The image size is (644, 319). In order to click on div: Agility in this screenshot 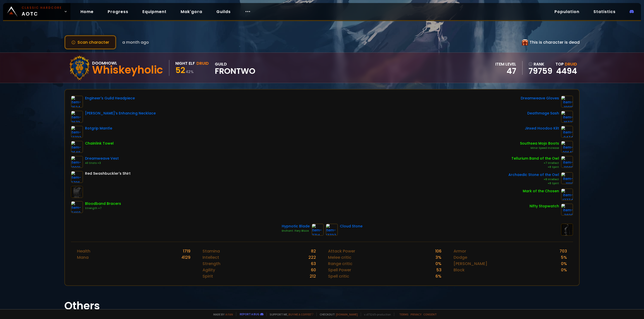, I will do `click(209, 270)`.